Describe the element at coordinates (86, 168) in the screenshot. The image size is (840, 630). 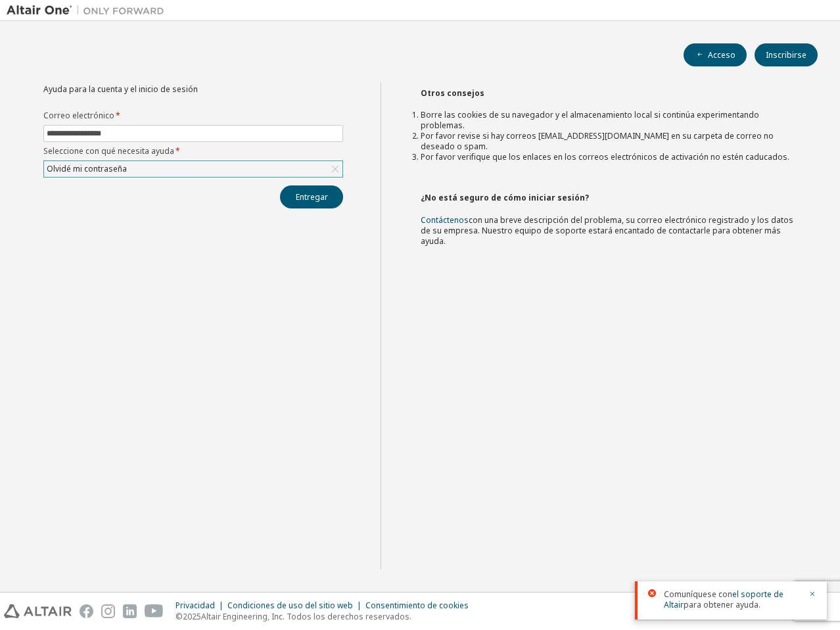
I see `font: Olvidé mi contraseña` at that location.